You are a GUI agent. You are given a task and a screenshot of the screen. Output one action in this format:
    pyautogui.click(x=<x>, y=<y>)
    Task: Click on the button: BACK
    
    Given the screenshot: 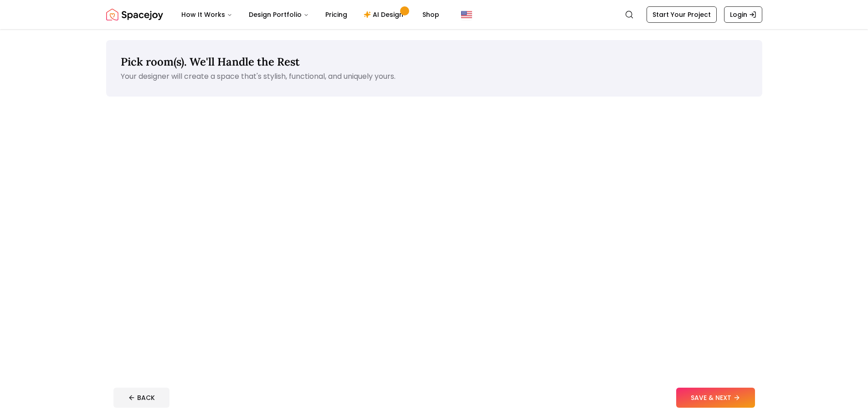 What is the action you would take?
    pyautogui.click(x=141, y=397)
    